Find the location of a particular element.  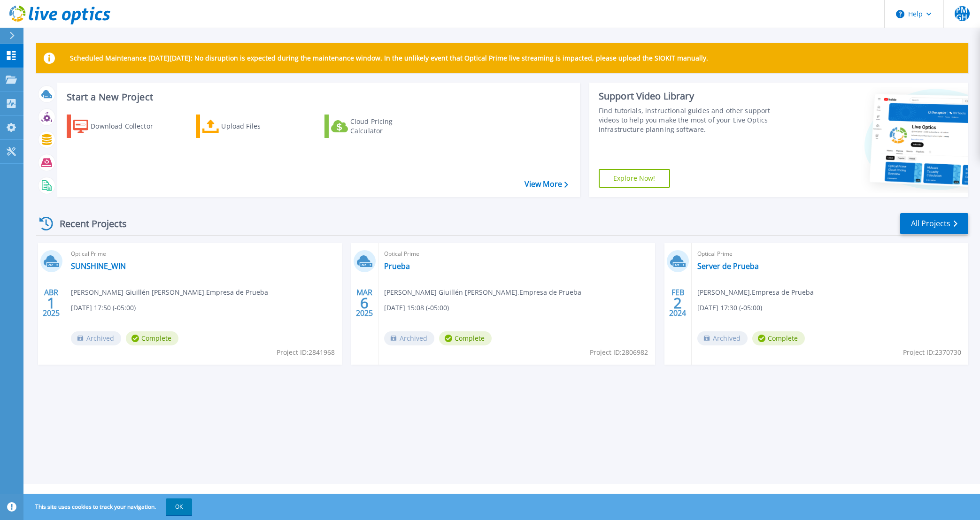

a: Cloud Pricing Calculator is located at coordinates (376, 126).